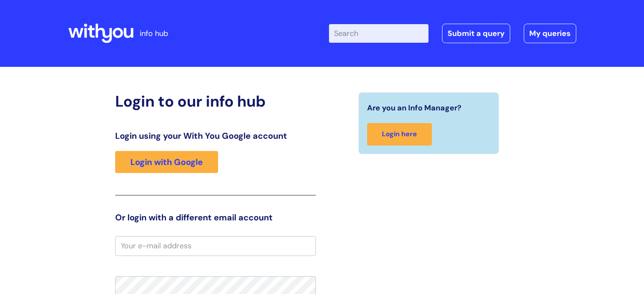 This screenshot has height=294, width=644. I want to click on h2: Login to our info hub, so click(215, 101).